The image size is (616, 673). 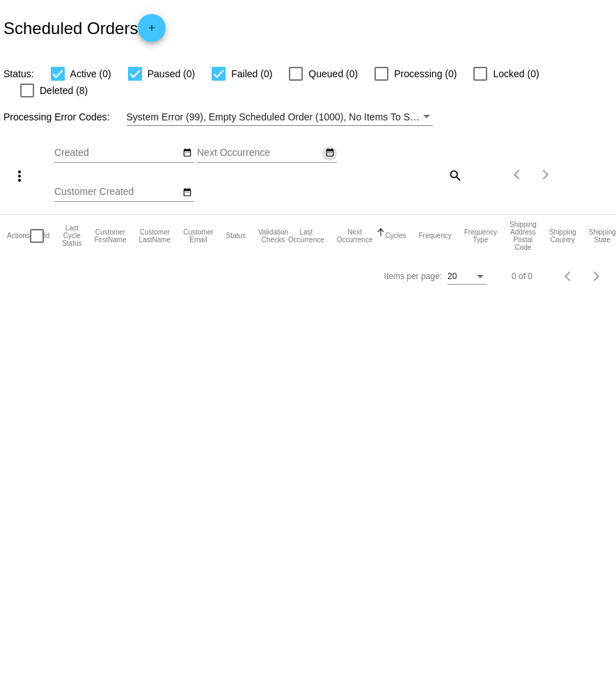 What do you see at coordinates (425, 74) in the screenshot?
I see `span: Processing (0)` at bounding box center [425, 74].